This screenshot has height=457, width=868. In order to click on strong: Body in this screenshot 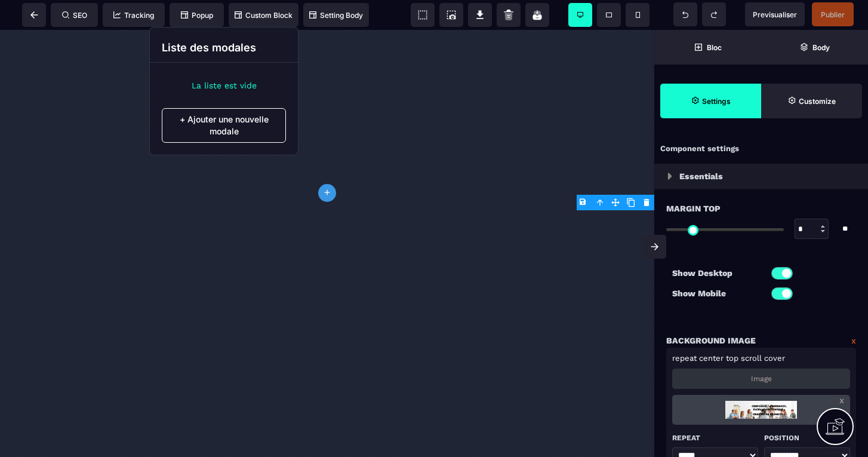, I will do `click(820, 47)`.